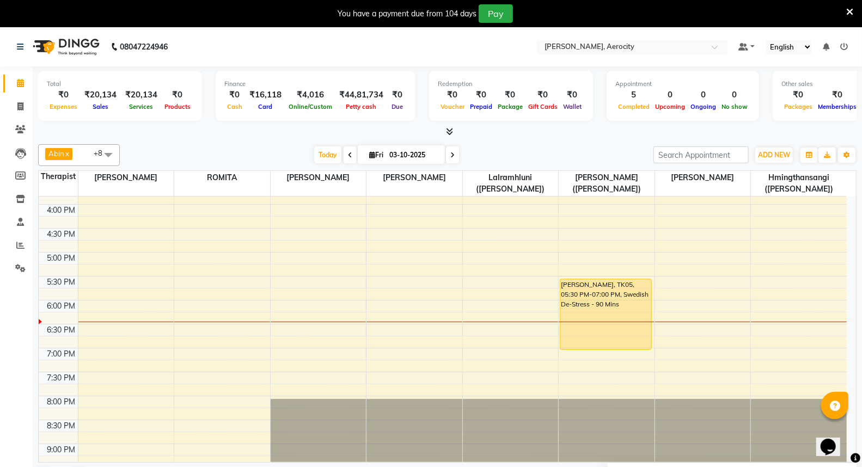  Describe the element at coordinates (634, 95) in the screenshot. I see `div: 5` at that location.